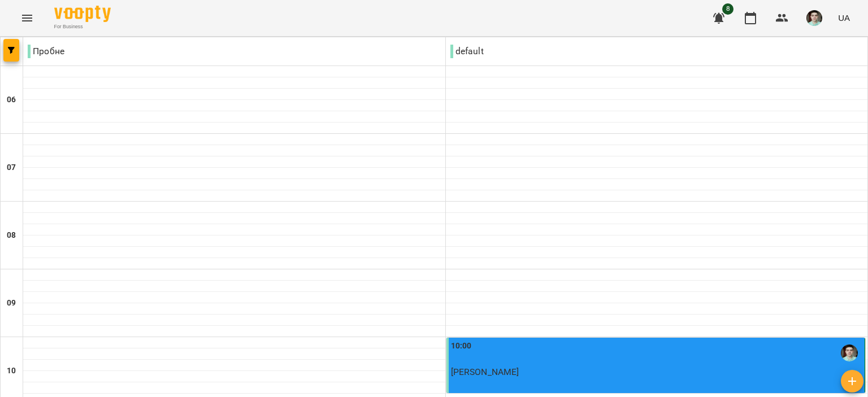 The width and height of the screenshot is (868, 397). Describe the element at coordinates (82, 14) in the screenshot. I see `img: Voopty Logo` at that location.